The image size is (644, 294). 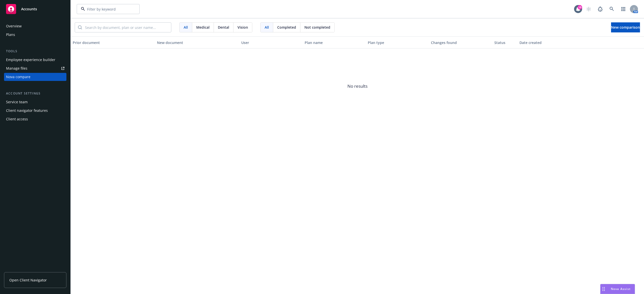 What do you see at coordinates (35, 68) in the screenshot?
I see `a: Manage files` at bounding box center [35, 68].